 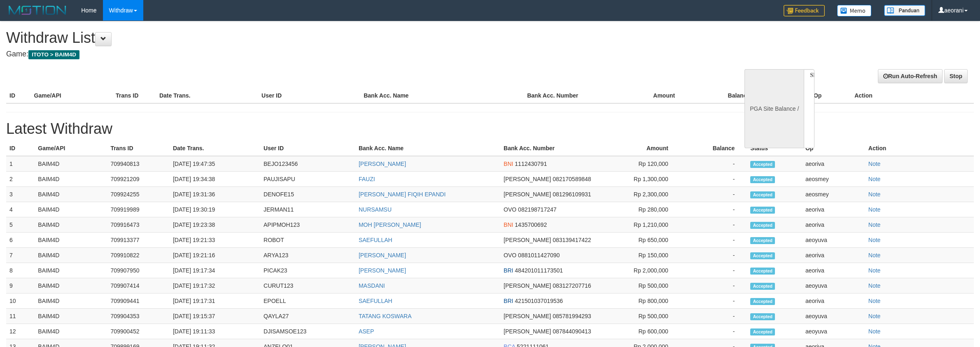 What do you see at coordinates (307, 301) in the screenshot?
I see `td: EPOELL` at bounding box center [307, 301].